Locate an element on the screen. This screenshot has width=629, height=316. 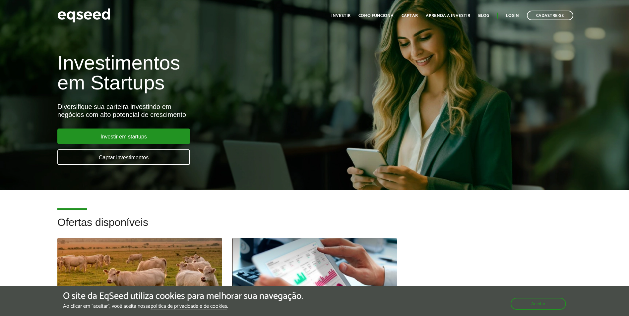
p: Ao clicar em "aceitar", você aceita nossa . is located at coordinates (183, 306).